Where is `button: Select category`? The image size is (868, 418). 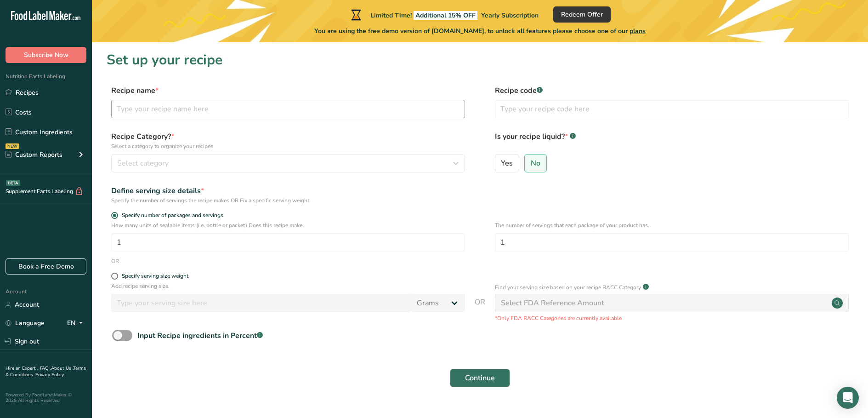 button: Select category is located at coordinates (288, 163).